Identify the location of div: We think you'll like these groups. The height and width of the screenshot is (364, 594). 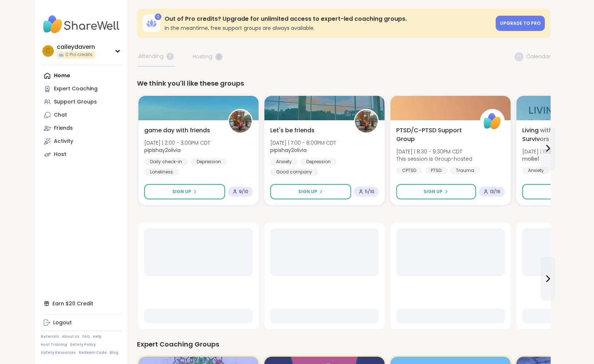
(344, 83).